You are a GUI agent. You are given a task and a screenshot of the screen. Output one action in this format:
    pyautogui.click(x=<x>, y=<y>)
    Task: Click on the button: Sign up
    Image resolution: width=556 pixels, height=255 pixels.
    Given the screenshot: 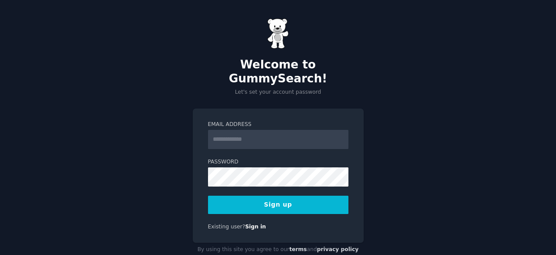 What is the action you would take?
    pyautogui.click(x=278, y=205)
    